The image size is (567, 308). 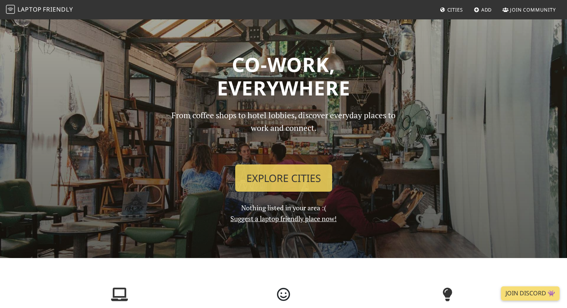 I want to click on a: LaptopFriendly LaptopFriendly, so click(x=40, y=10).